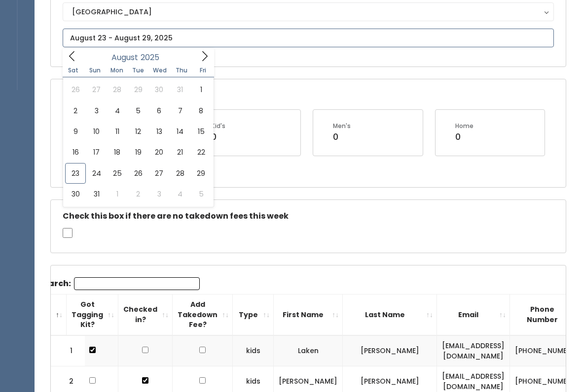  I want to click on span: August 24, 2025, so click(96, 173).